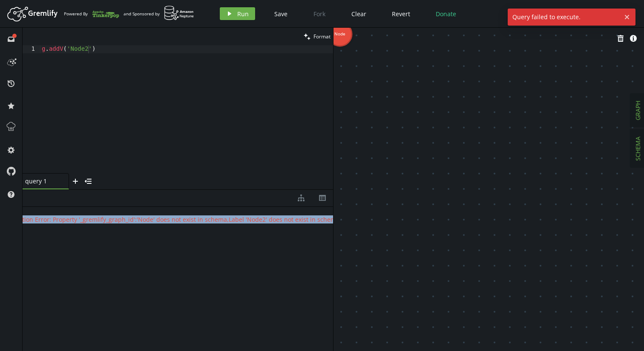 The image size is (644, 351). Describe the element at coordinates (624, 14) in the screenshot. I see `button: Sign In` at that location.